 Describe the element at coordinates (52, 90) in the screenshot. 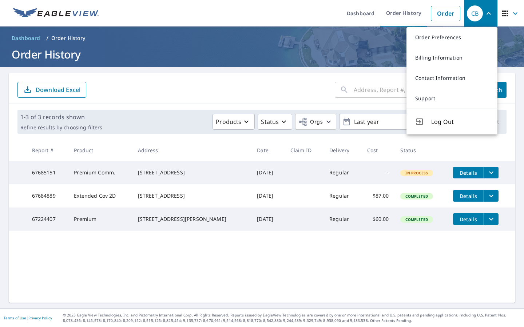

I see `button: Download Excel` at that location.